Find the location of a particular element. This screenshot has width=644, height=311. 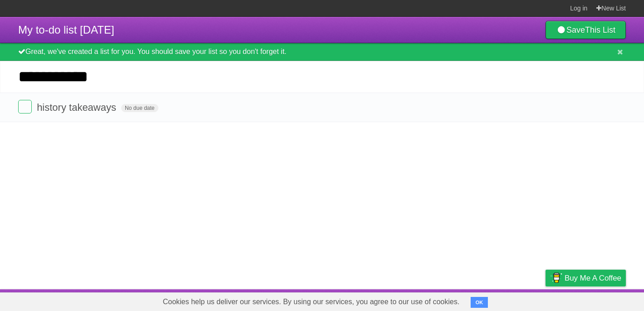

label: Done is located at coordinates (25, 107).